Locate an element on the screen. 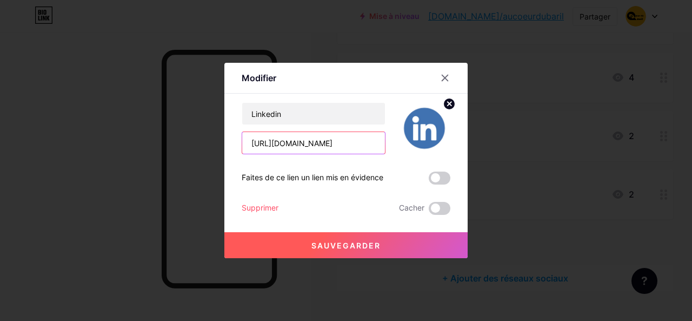  font: Supprimer is located at coordinates (260, 207).